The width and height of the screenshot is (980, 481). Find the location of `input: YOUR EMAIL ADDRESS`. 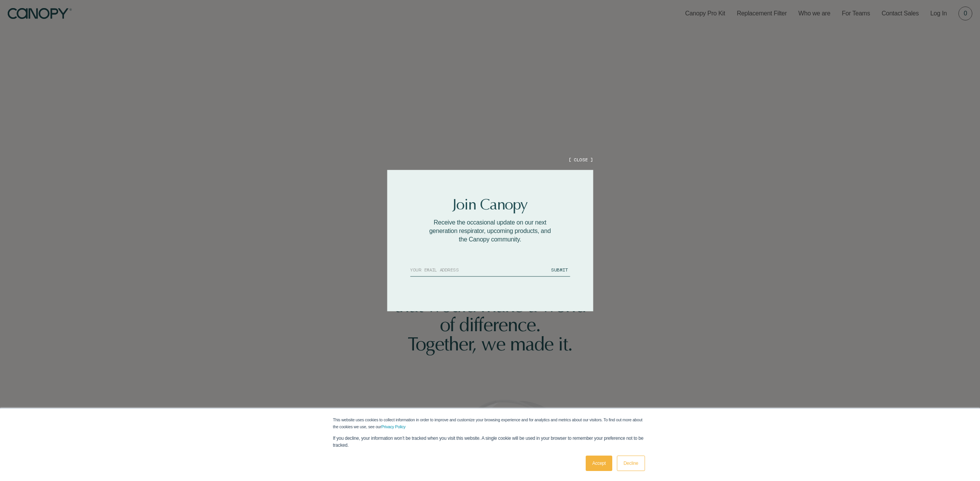

input: YOUR EMAIL ADDRESS is located at coordinates (479, 269).